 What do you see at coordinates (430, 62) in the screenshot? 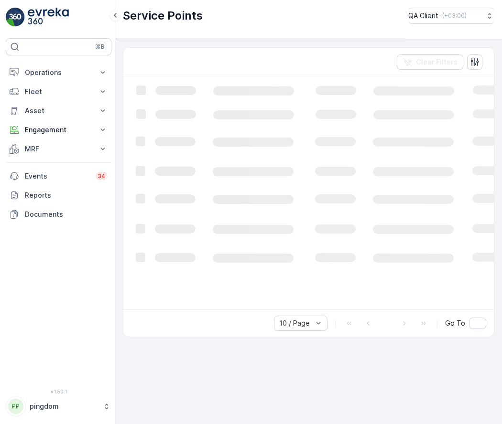
I see `button: Clear Filters` at bounding box center [430, 62].